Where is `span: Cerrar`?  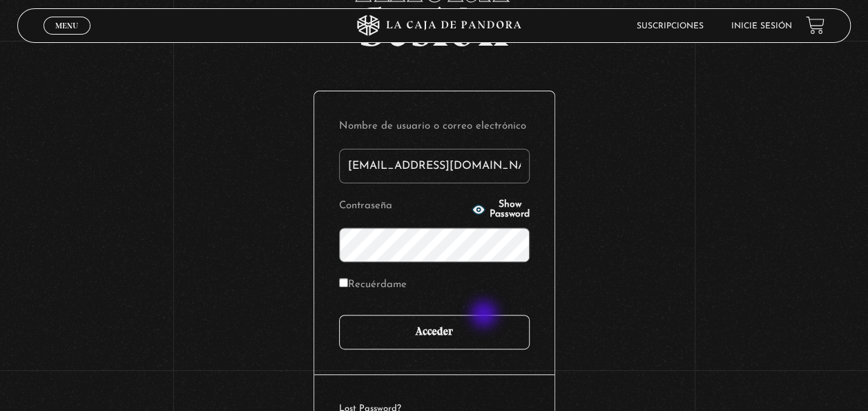 span: Cerrar is located at coordinates (67, 38).